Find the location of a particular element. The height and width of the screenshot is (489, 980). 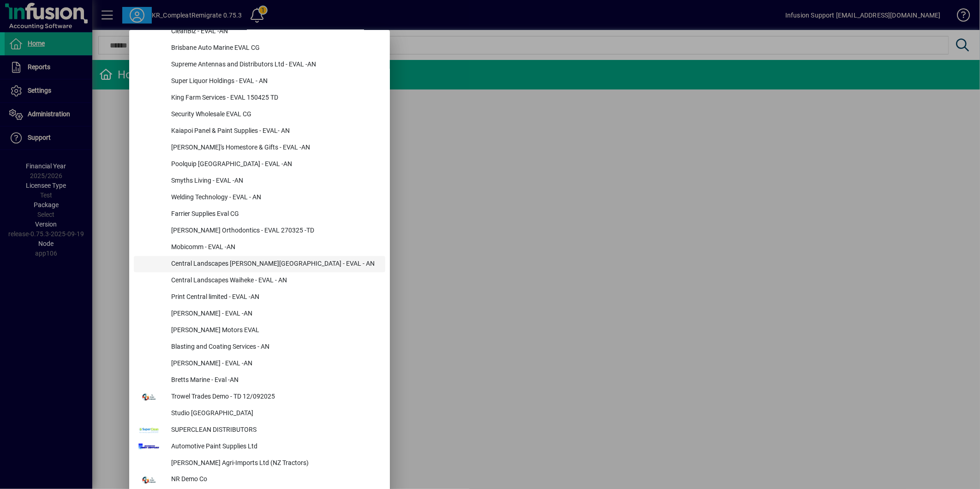

div: CleanBiz - EVAL -AN is located at coordinates (275, 32).